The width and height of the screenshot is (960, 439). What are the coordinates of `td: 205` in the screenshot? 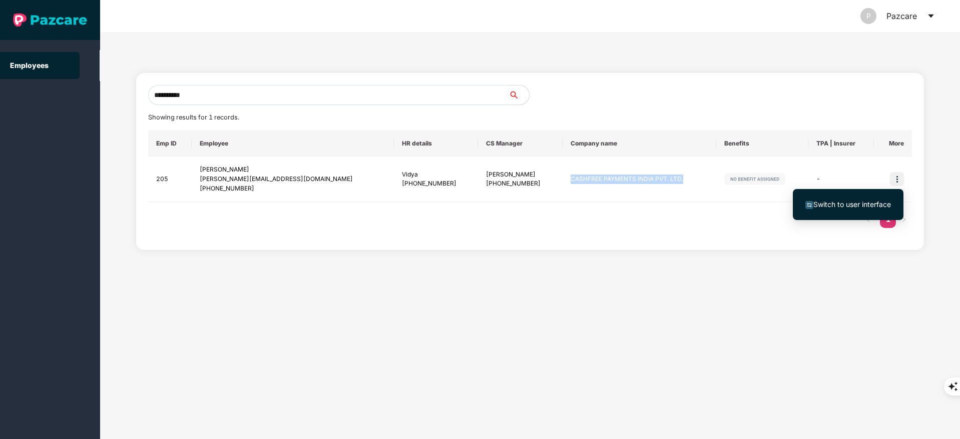 It's located at (170, 180).